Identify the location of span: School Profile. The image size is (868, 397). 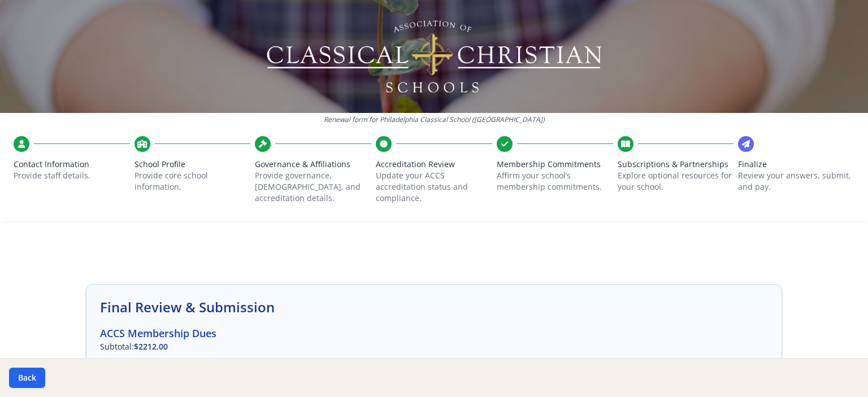
(193, 164).